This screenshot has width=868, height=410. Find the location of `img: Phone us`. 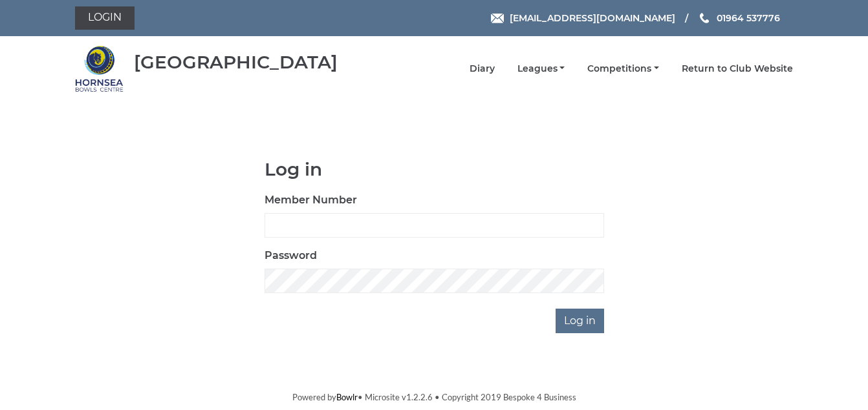

img: Phone us is located at coordinates (704, 18).